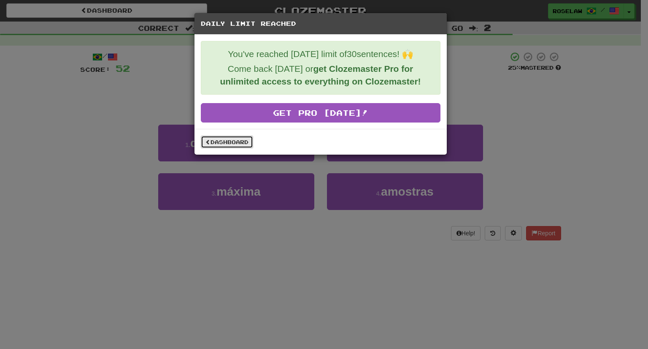 The height and width of the screenshot is (349, 648). Describe the element at coordinates (321, 24) in the screenshot. I see `h5: Daily Limit Reached` at that location.